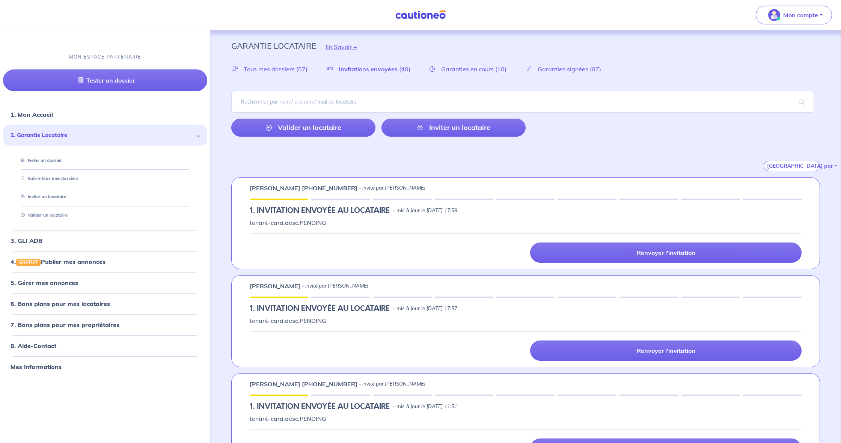  Describe the element at coordinates (26, 241) in the screenshot. I see `a: 3. GLI ADB` at that location.